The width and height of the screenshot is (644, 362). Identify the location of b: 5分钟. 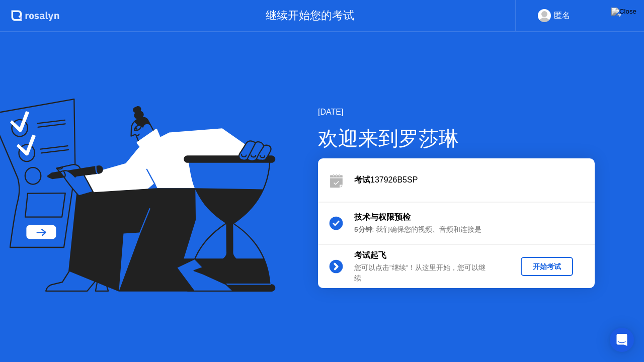
(363, 230).